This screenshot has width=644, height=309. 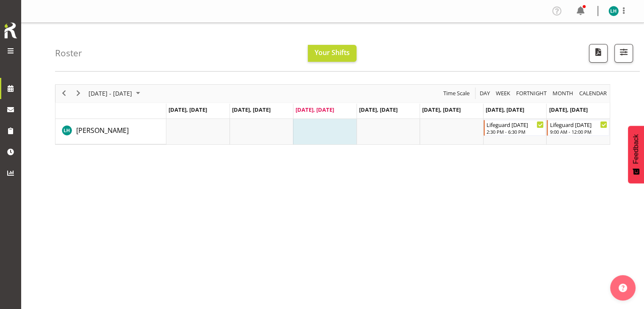 I want to click on div: Liam Harden"s event - Lifeguard Sunday Begin From Sunday, October 12, 2025 at 9:00:00 AM GMT+13:0..., so click(x=578, y=128).